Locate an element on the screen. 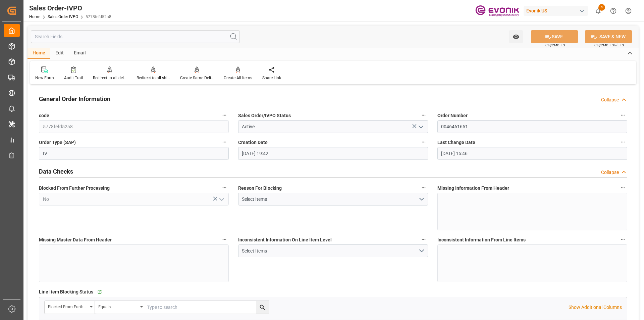 This screenshot has width=644, height=320. span: 4 is located at coordinates (602, 8).